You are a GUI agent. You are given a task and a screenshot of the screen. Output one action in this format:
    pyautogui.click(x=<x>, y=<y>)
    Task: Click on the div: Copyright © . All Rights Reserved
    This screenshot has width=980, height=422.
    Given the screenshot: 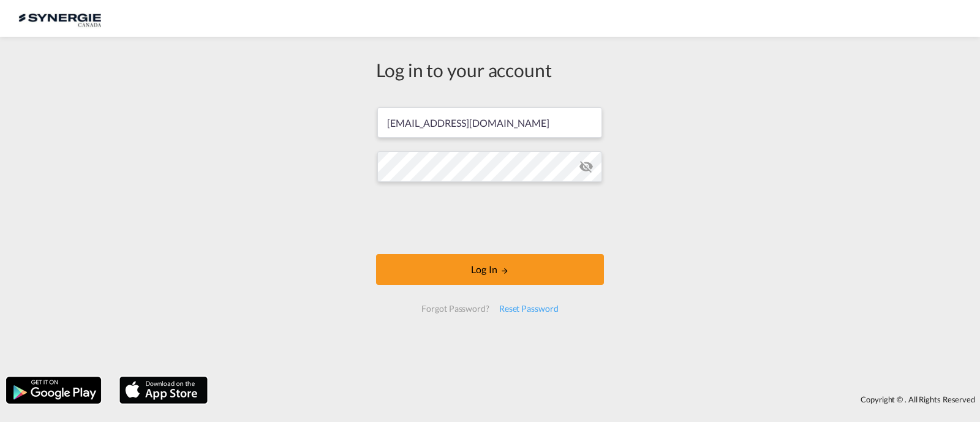 What is the action you would take?
    pyautogui.click(x=597, y=399)
    